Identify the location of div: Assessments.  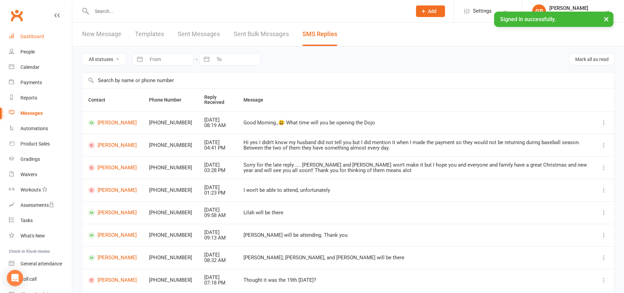
(37, 205).